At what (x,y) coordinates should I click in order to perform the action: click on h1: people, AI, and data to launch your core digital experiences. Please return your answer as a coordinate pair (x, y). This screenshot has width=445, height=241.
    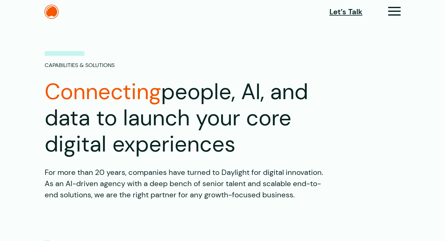
    Looking at the image, I should click on (201, 118).